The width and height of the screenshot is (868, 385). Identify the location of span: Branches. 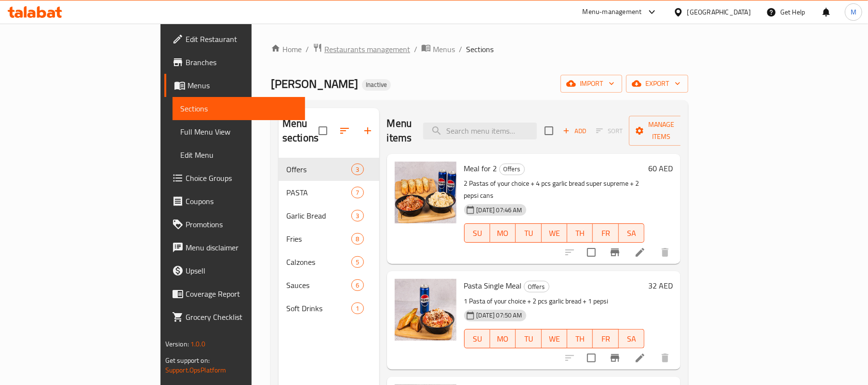
(241, 62).